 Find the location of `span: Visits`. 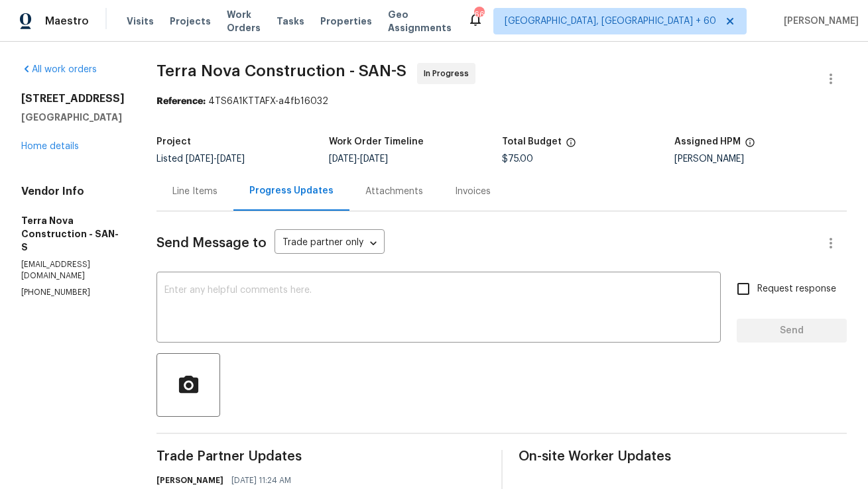

span: Visits is located at coordinates (140, 21).